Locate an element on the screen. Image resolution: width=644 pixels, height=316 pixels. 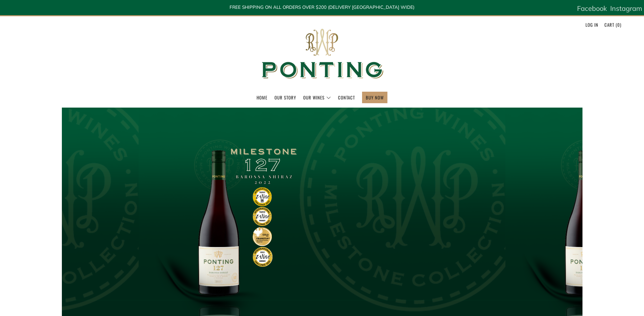
a: Instagram is located at coordinates (626, 8).